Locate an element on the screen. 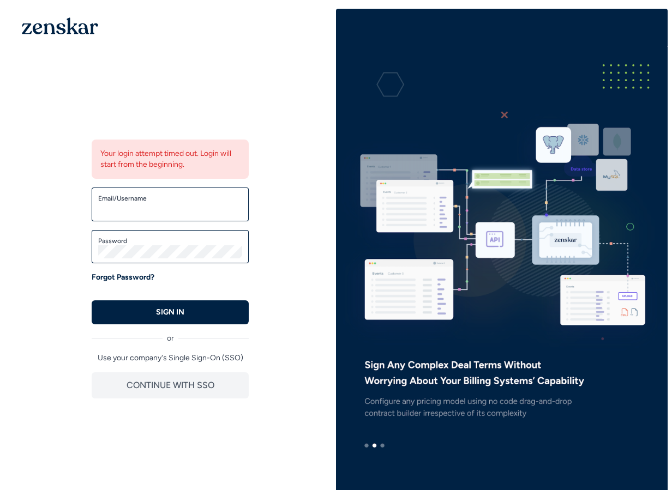 This screenshot has height=490, width=672. div: Your login attempt timed out. Login will start from the beginning. is located at coordinates (170, 159).